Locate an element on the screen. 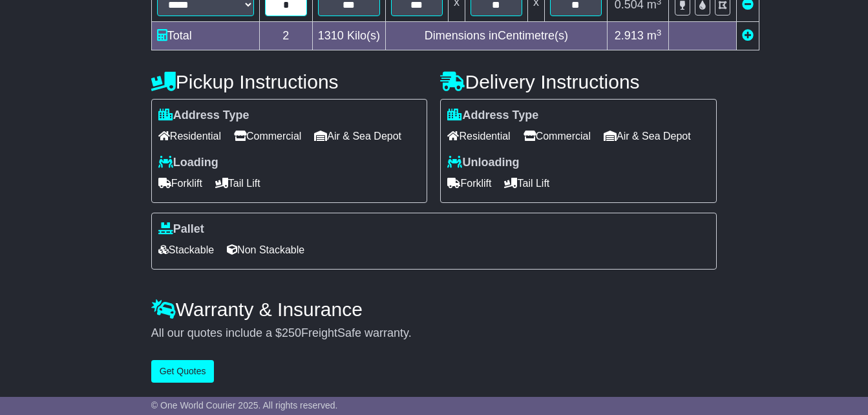  button: Get Quotes is located at coordinates (183, 372).